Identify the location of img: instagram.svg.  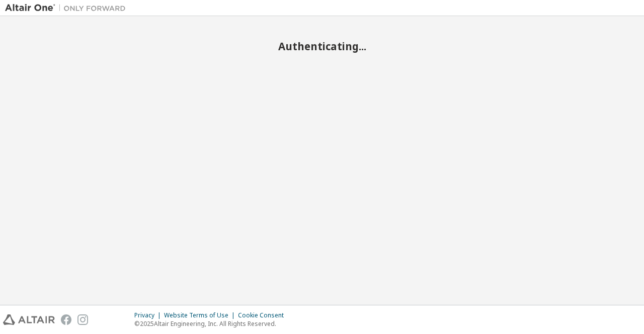
(82, 320).